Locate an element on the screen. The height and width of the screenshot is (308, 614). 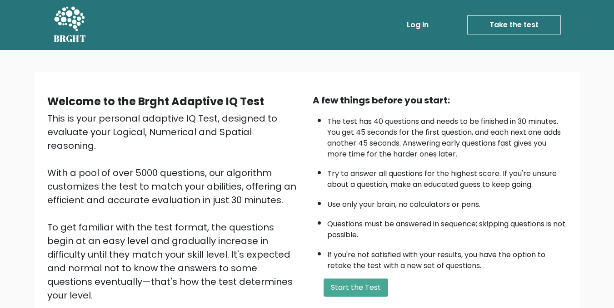
li: If you're not satisfied with your results, you have the option to retake the test with a new set ... is located at coordinates (447, 258).